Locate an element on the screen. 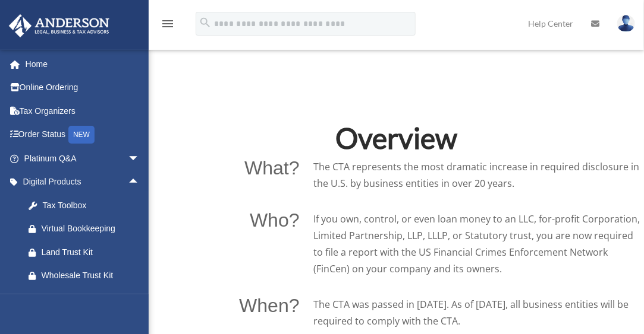 The image size is (644, 334). a: Tax Toolbox is located at coordinates (87, 205).